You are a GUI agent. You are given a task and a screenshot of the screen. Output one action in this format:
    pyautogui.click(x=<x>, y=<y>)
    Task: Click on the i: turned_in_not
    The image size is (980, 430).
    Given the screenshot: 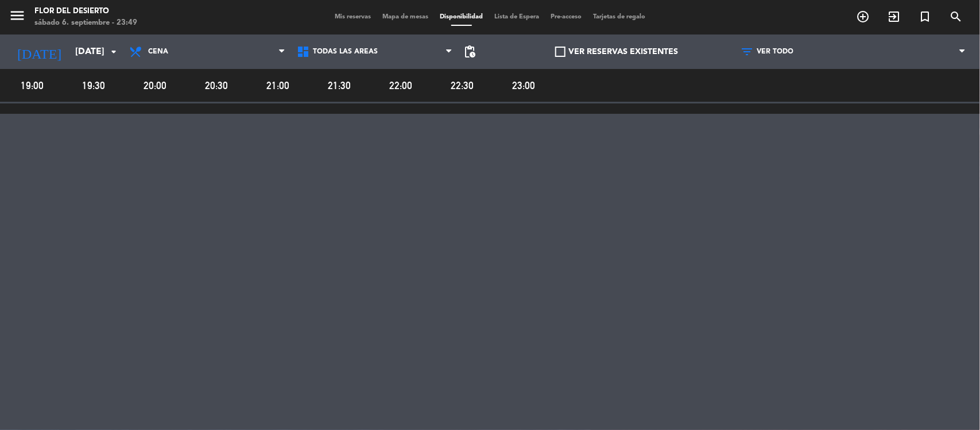 What is the action you would take?
    pyautogui.click(x=925, y=17)
    